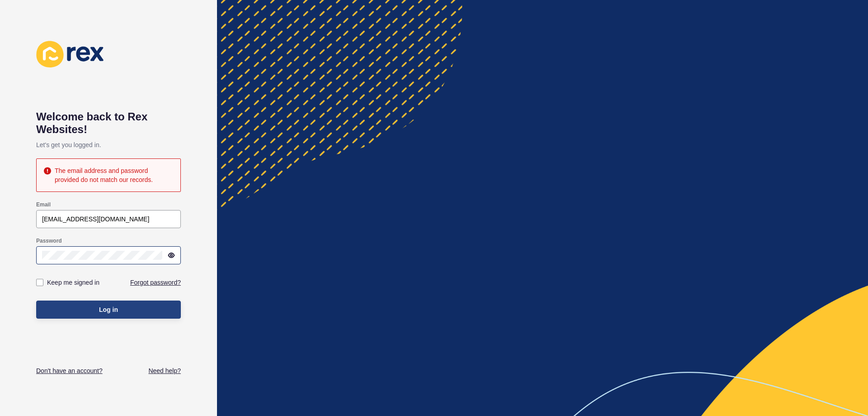 This screenshot has width=868, height=416. What do you see at coordinates (109, 145) in the screenshot?
I see `p: Let's get you logged in.` at bounding box center [109, 145].